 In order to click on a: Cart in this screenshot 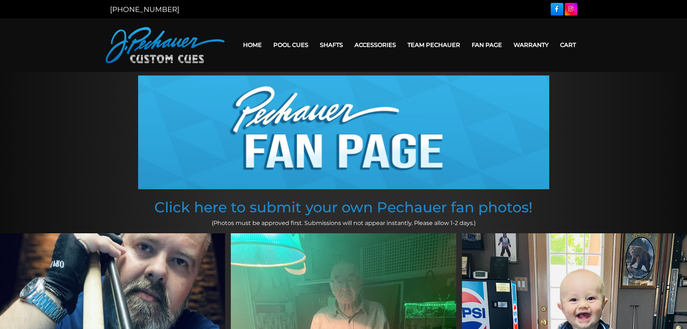, I will do `click(568, 45)`.